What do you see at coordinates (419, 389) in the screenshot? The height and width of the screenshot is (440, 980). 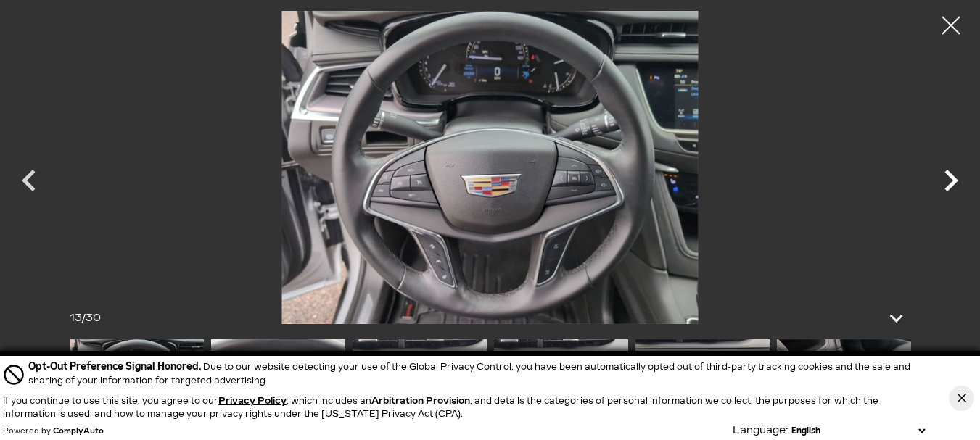 I see `img: Used 2018 Radiant Silver Metallic Cadillac Premium Luxury AWD image 15` at bounding box center [419, 389].